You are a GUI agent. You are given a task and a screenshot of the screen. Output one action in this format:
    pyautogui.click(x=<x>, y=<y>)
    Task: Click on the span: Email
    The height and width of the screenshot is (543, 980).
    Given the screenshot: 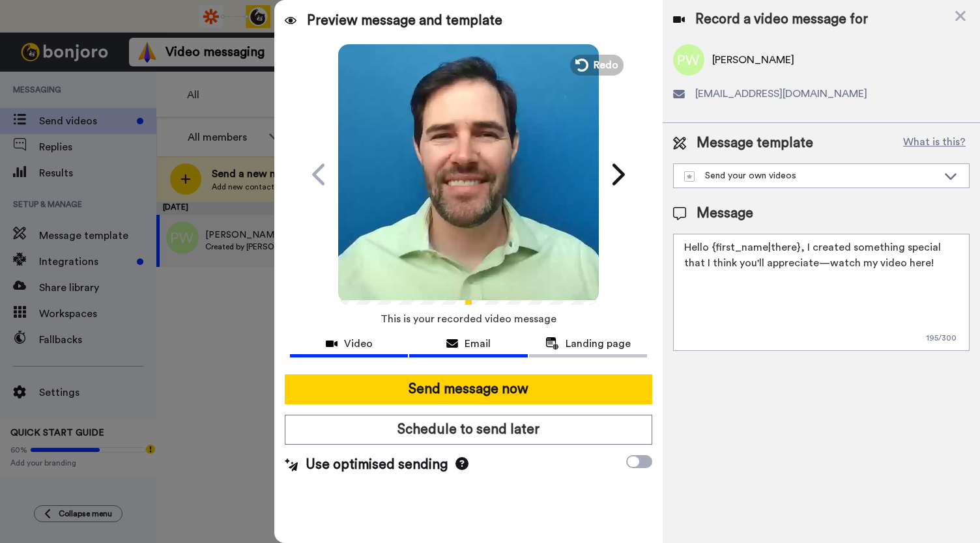 What is the action you would take?
    pyautogui.click(x=478, y=344)
    